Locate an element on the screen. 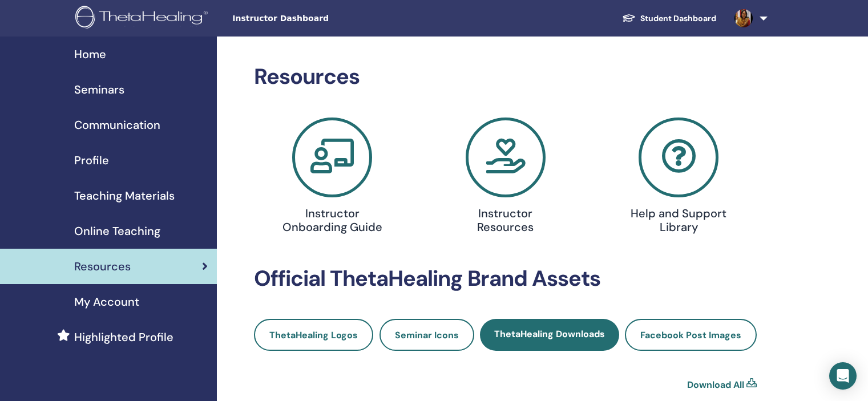  a: Help and Support Library is located at coordinates (679, 178).